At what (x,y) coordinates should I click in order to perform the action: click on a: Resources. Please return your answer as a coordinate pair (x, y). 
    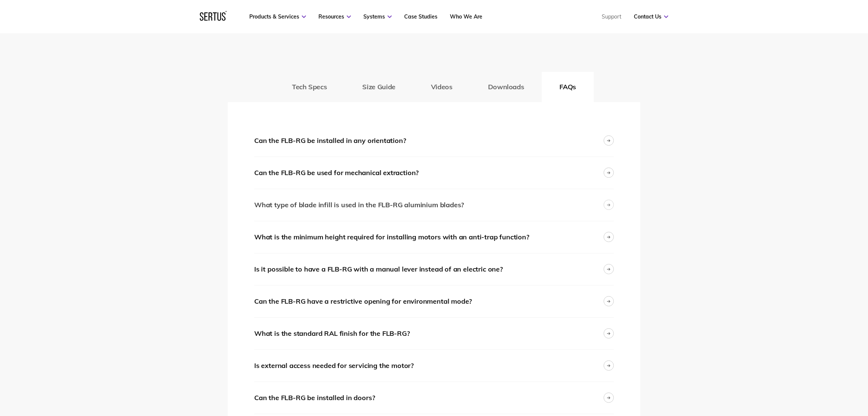
    Looking at the image, I should click on (335, 17).